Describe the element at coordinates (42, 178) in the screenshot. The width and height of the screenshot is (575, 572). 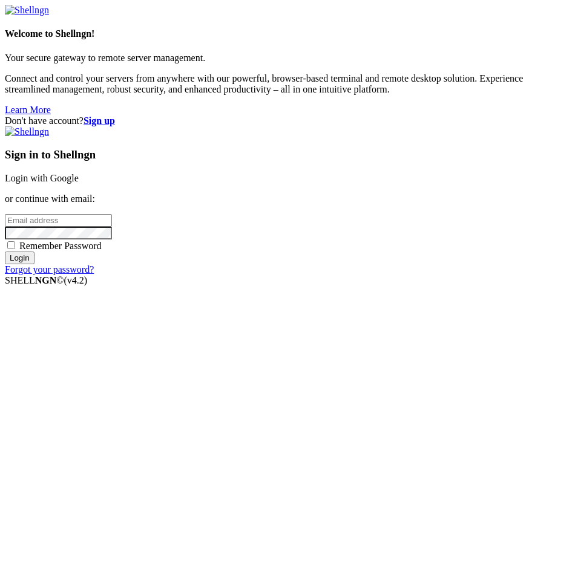
I see `a: Login with Google` at that location.